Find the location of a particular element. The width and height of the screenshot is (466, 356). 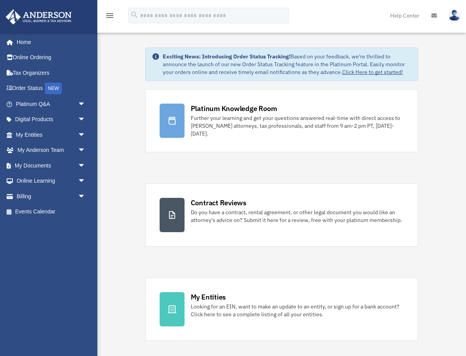

a: Click Here to get started! is located at coordinates (373, 72).